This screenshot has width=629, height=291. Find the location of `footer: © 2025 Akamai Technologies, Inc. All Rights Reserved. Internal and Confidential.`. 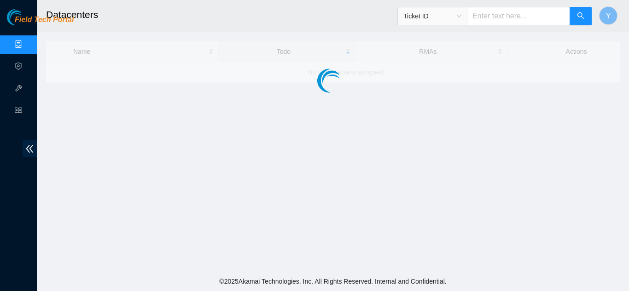

footer: © 2025 Akamai Technologies, Inc. All Rights Reserved. Internal and Confidential. is located at coordinates (333, 282).